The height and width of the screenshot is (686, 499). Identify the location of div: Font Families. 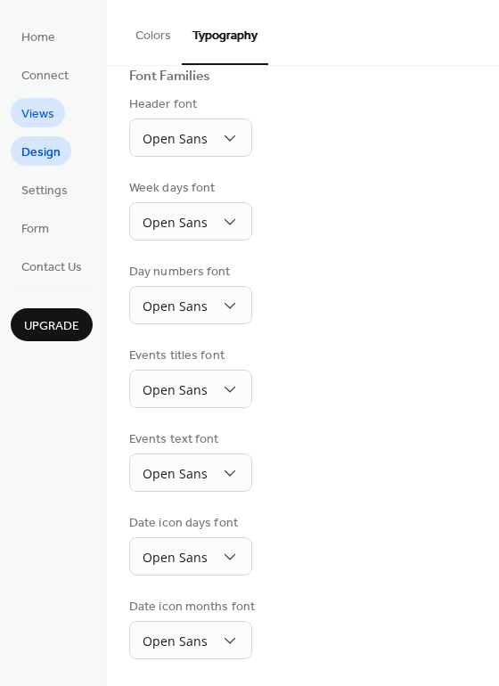
(169, 77).